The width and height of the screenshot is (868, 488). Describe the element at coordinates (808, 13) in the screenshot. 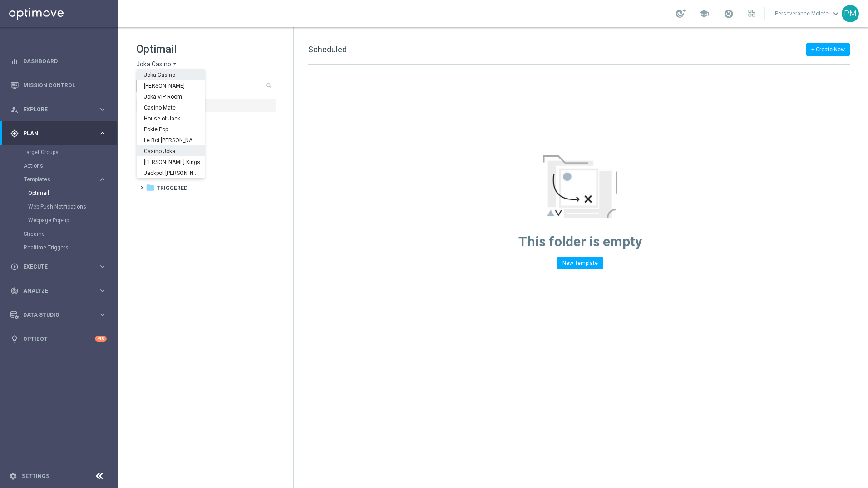

I see `a: Perseverance Molefekeyboard_arrow_down` at that location.